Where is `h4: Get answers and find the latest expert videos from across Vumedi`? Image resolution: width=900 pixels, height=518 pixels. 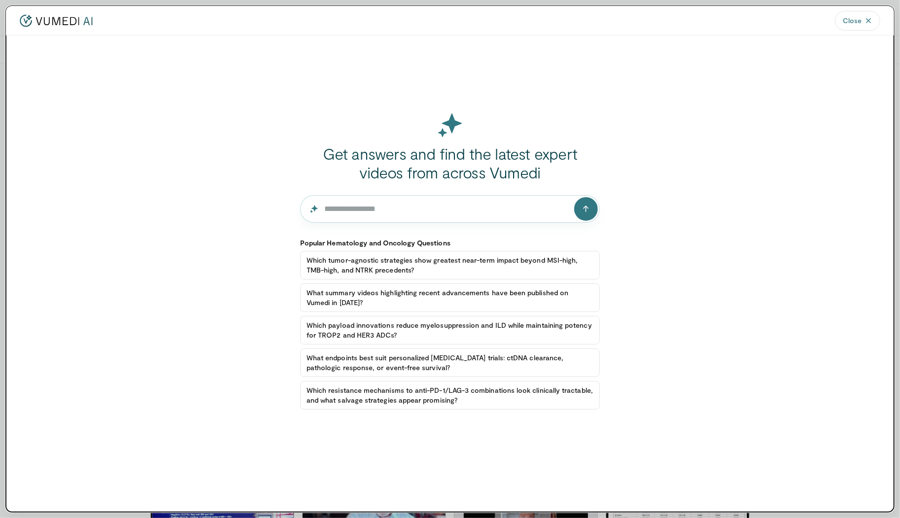 h4: Get answers and find the latest expert videos from across Vumedi is located at coordinates (450, 163).